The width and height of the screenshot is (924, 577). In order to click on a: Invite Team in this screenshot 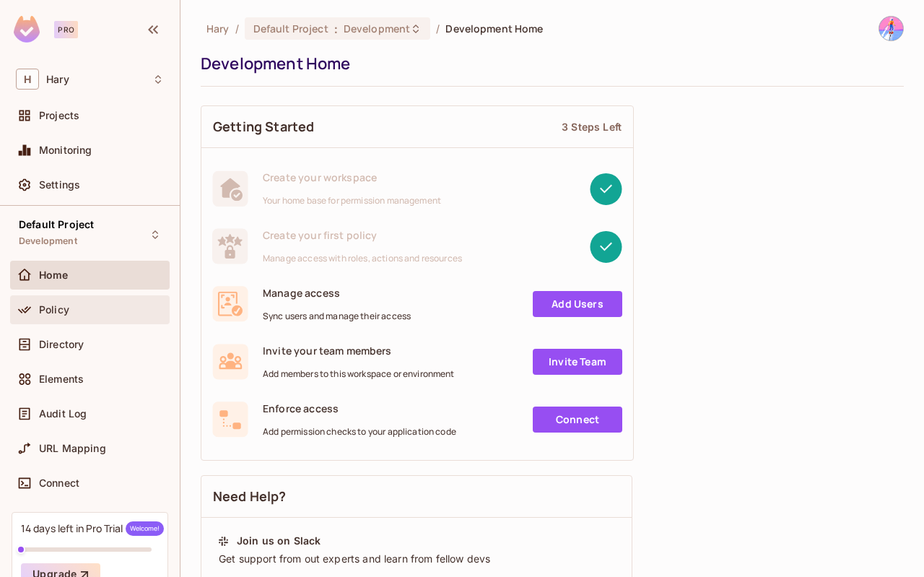, I will do `click(578, 362)`.